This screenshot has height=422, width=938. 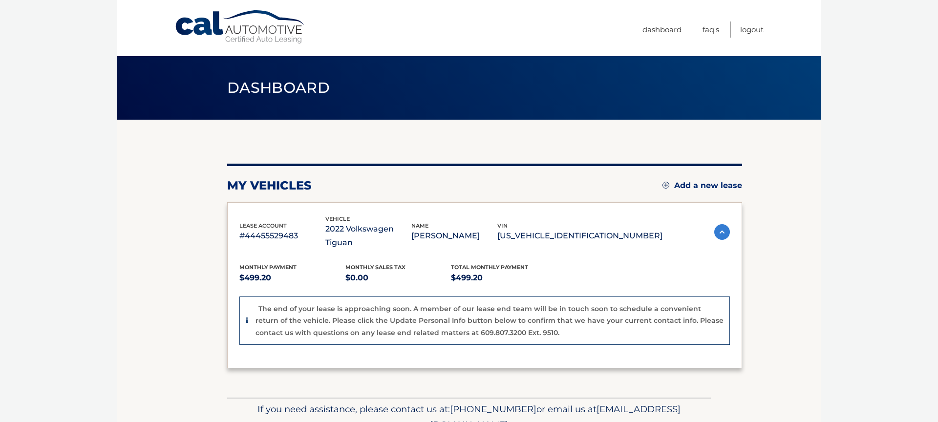 What do you see at coordinates (240, 27) in the screenshot?
I see `a: Cal Automotive` at bounding box center [240, 27].